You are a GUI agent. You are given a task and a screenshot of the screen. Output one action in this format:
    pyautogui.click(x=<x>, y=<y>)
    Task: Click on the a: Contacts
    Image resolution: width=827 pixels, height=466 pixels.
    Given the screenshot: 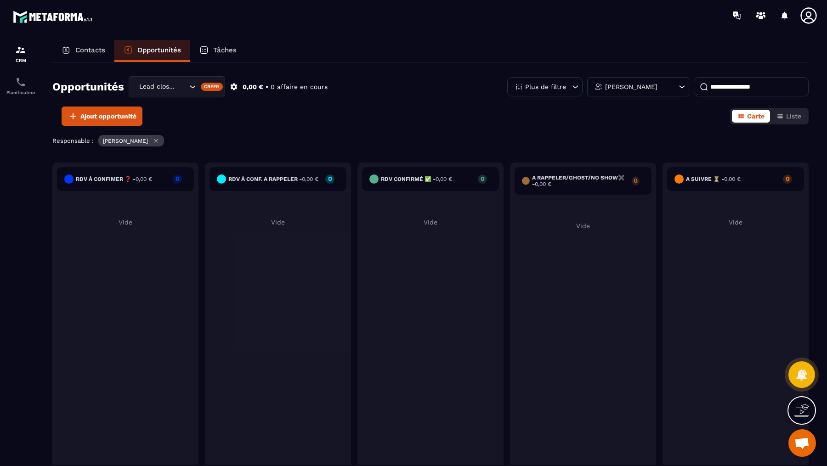 What is the action you would take?
    pyautogui.click(x=83, y=51)
    